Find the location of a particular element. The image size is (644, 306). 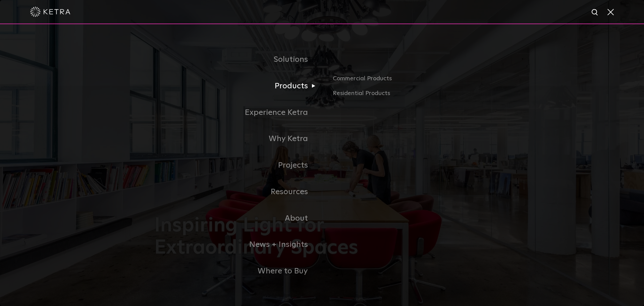

a: Commercial Products is located at coordinates (411, 81).